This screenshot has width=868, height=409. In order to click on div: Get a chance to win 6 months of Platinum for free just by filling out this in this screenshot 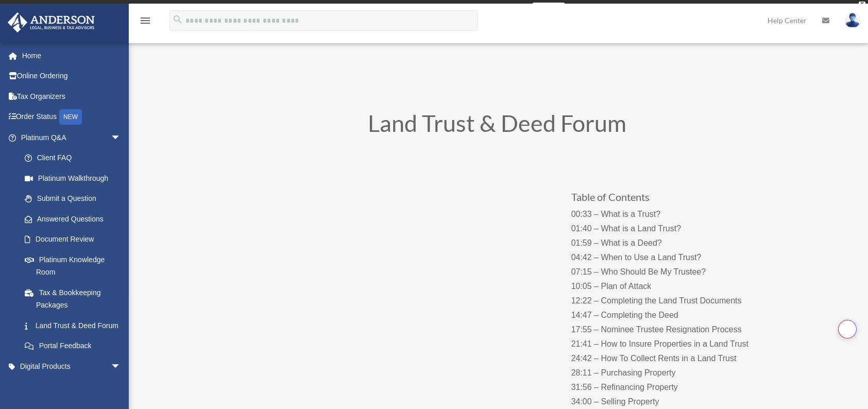, I will do `click(415, 9)`.